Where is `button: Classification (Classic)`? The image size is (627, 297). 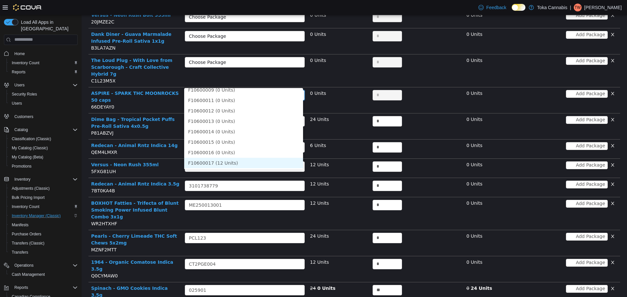
button: Classification (Classic) is located at coordinates (43, 139).